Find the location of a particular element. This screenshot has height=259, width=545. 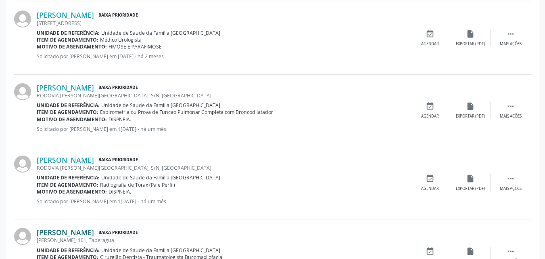

span: Radiografia de Torax (Pa e Perfil) is located at coordinates (138, 184).